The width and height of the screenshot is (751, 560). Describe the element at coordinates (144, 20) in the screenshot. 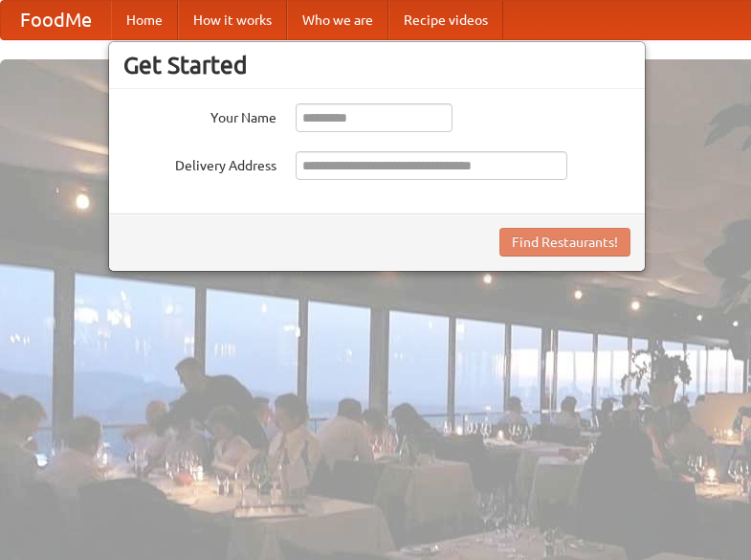

I see `a: Home` at that location.